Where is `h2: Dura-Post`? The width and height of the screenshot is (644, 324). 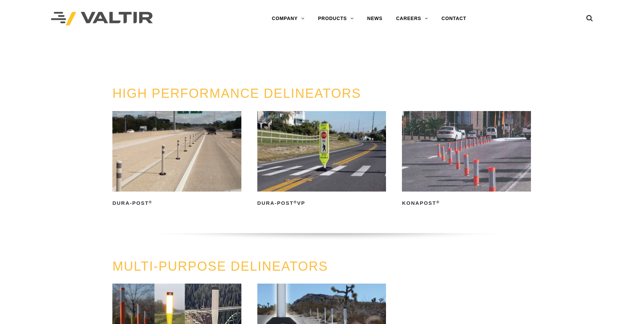 h2: Dura-Post is located at coordinates (177, 203).